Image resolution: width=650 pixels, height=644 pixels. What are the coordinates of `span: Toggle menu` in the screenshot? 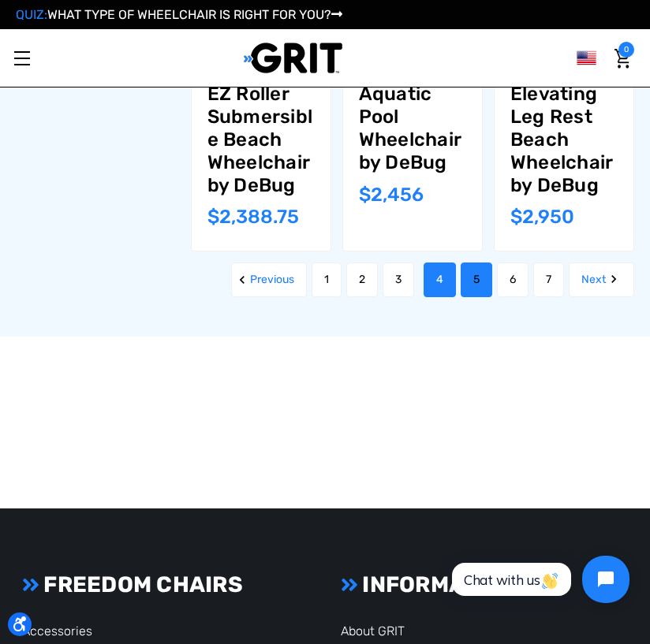 It's located at (22, 58).